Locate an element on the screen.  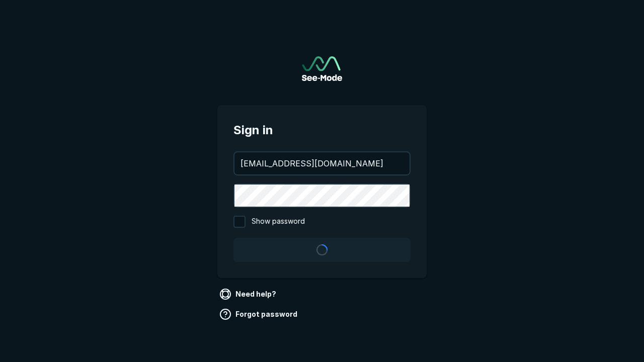
img: See-Mode Logo is located at coordinates (322, 69).